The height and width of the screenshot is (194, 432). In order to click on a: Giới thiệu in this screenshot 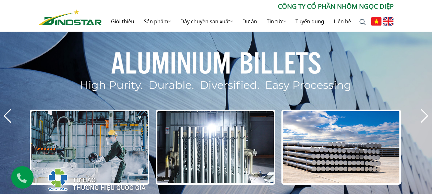, I will do `click(122, 21)`.